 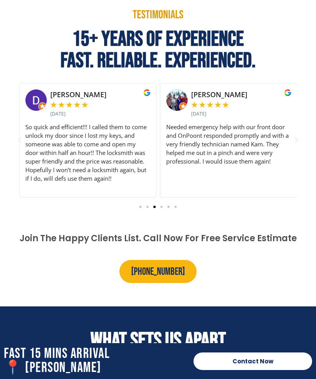 What do you see at coordinates (158, 50) in the screenshot?
I see `h2: 15+ Years Of Experience Fast. Reliable. Experienced.` at bounding box center [158, 50].